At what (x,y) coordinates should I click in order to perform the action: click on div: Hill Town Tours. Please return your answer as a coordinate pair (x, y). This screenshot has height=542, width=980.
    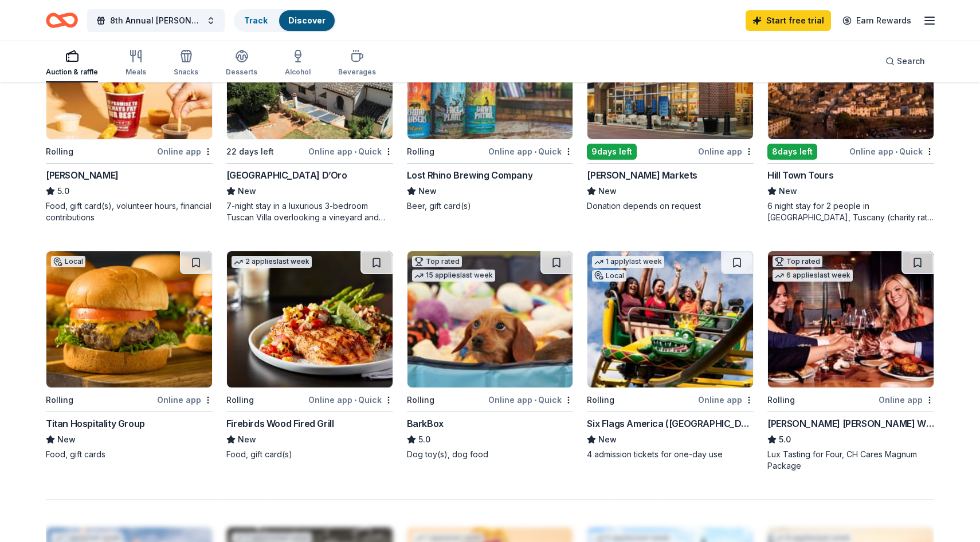
    Looking at the image, I should click on (800, 175).